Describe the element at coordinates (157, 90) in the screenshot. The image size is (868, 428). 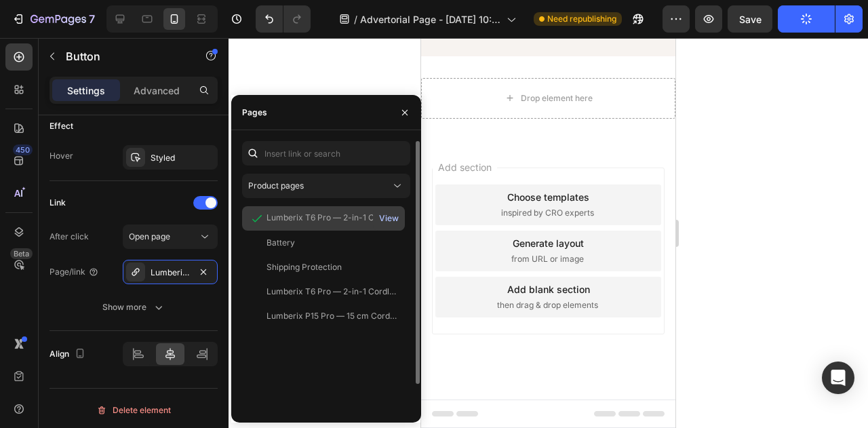
I see `p: Advanced` at that location.